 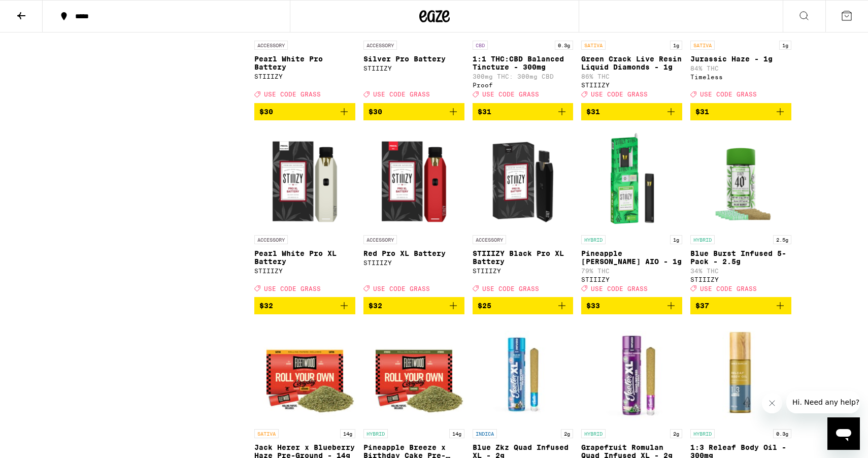 I want to click on img: STIIIZY - STIIIZY Black Pro XL Battery, so click(x=522, y=179).